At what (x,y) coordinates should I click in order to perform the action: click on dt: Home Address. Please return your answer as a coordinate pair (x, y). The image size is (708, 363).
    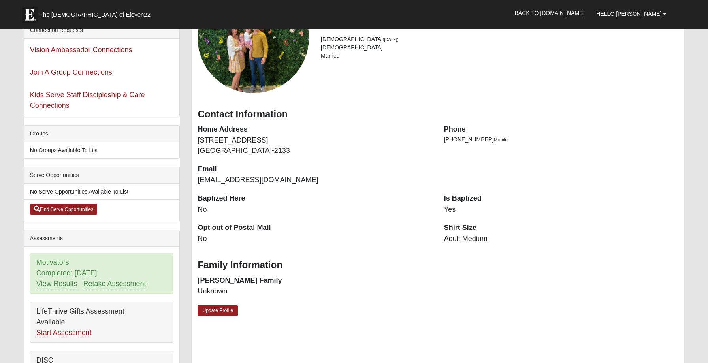
    Looking at the image, I should click on (314, 130).